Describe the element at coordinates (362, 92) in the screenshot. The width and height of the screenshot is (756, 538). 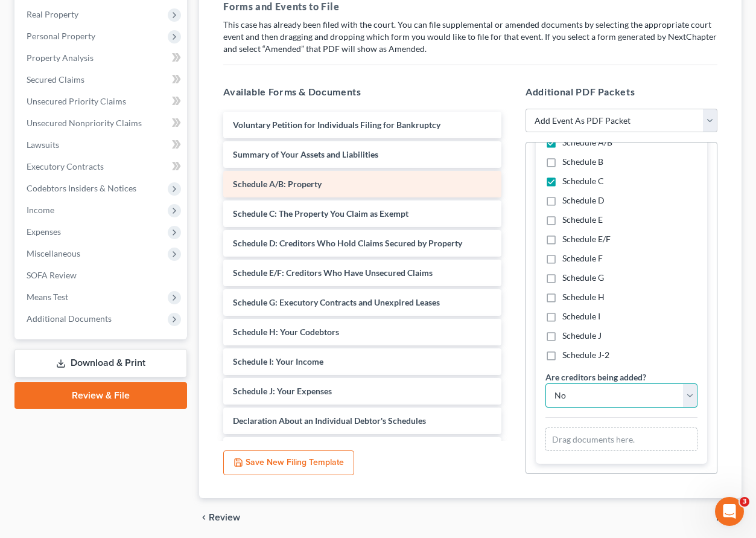
I see `h5: Available Forms & Documents` at that location.